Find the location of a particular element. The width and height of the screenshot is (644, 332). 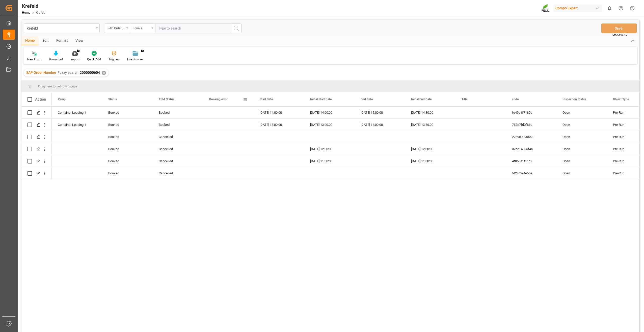

div: Download is located at coordinates (56, 59).